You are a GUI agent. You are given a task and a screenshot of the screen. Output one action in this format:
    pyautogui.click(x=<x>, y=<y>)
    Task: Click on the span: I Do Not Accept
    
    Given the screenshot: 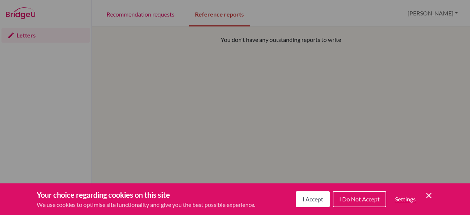 What is the action you would take?
    pyautogui.click(x=359, y=199)
    